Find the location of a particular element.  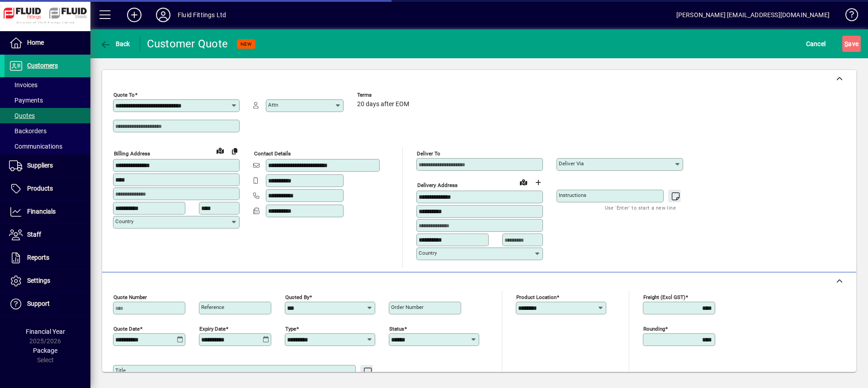

span: Staff is located at coordinates (34, 234).